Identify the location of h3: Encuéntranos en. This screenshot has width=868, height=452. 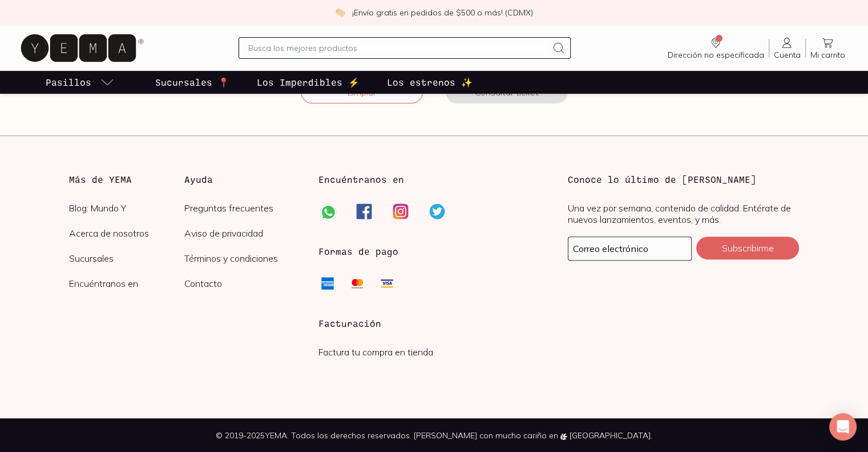
(361, 179).